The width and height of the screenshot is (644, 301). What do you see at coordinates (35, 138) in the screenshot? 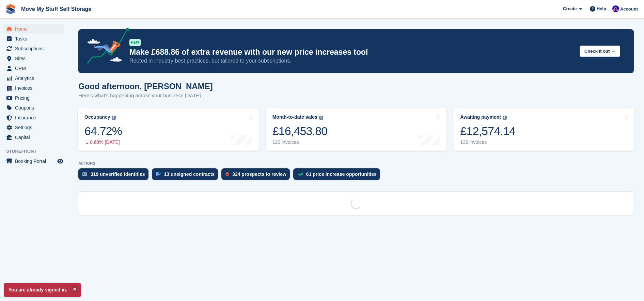
I see `span: Capital` at bounding box center [35, 138].